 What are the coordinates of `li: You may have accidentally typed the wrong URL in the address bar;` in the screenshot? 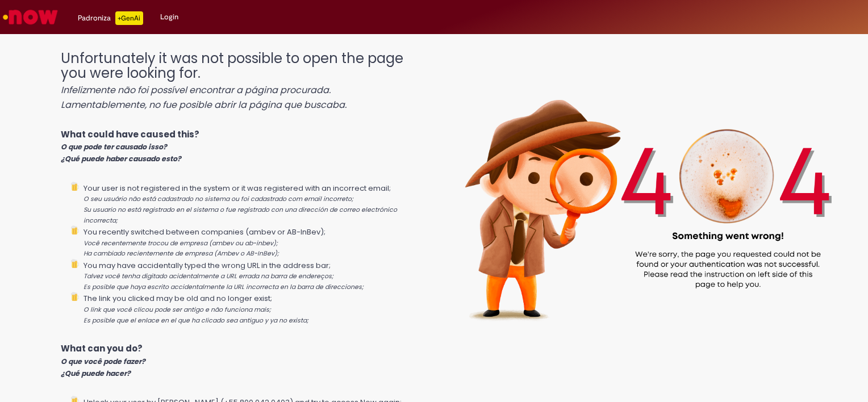 It's located at (253, 275).